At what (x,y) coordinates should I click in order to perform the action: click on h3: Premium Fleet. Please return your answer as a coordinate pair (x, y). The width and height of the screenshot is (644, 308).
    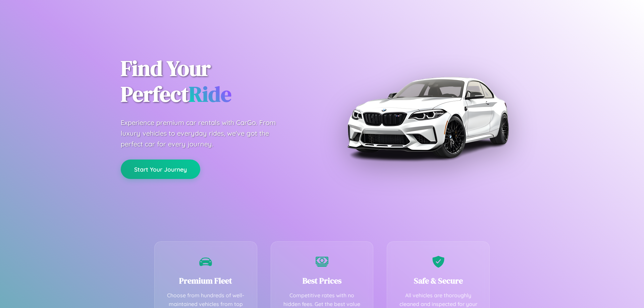
    Looking at the image, I should click on (206, 281).